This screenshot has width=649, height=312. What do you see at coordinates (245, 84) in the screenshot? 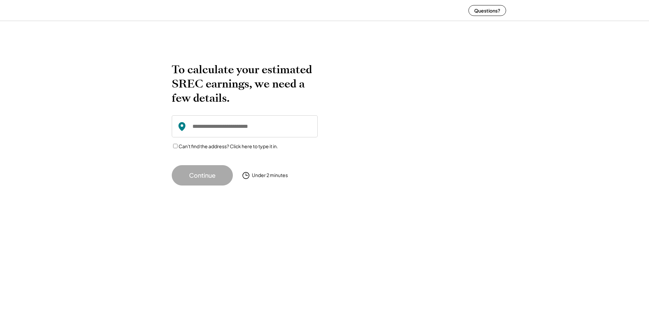
I see `h2: To calculate your estimated SREC earnings, we need a few details.` at bounding box center [245, 84].